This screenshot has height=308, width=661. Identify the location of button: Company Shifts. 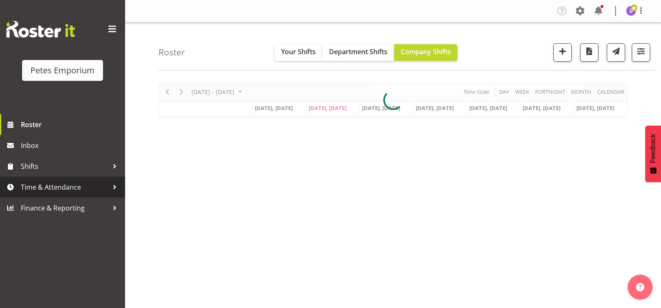
(426, 53).